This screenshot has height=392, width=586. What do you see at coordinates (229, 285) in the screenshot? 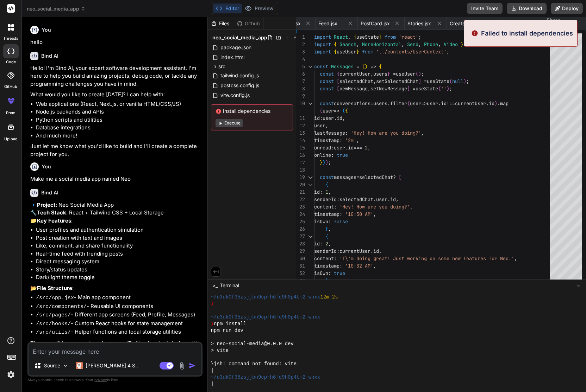
I see `span: Terminal` at bounding box center [229, 285].